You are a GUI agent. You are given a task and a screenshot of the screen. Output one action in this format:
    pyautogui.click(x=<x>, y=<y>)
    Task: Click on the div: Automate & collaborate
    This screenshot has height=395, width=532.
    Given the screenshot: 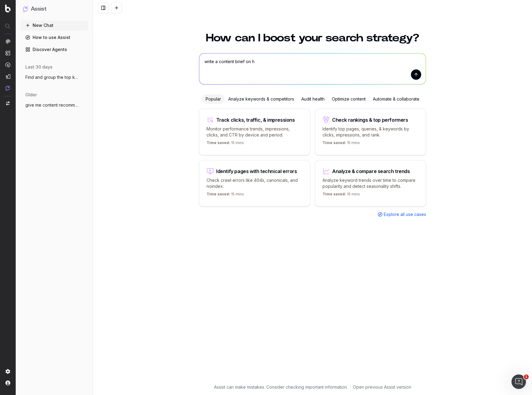 What is the action you would take?
    pyautogui.click(x=396, y=99)
    